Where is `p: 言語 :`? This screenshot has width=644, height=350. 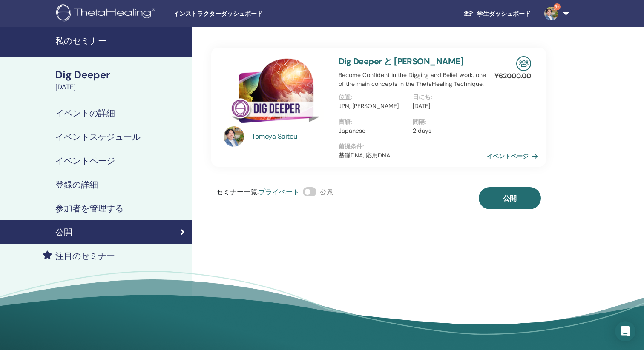
p: 言語 : is located at coordinates (373, 122).